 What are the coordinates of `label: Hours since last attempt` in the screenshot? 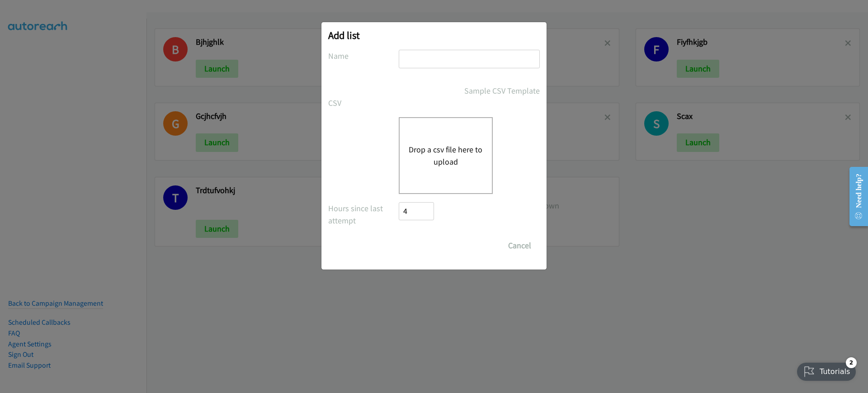 It's located at (363, 214).